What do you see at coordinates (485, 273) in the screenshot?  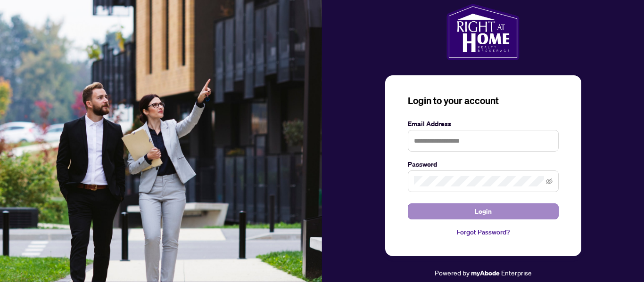 I see `a: myAbode` at bounding box center [485, 273].